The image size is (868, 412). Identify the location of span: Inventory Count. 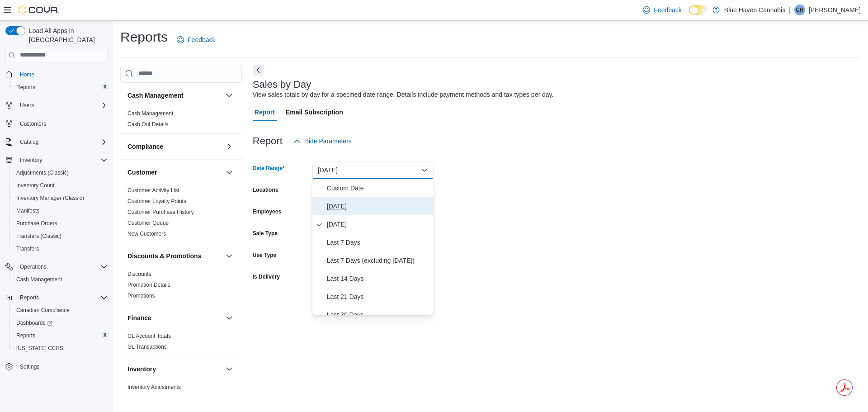
(60, 185).